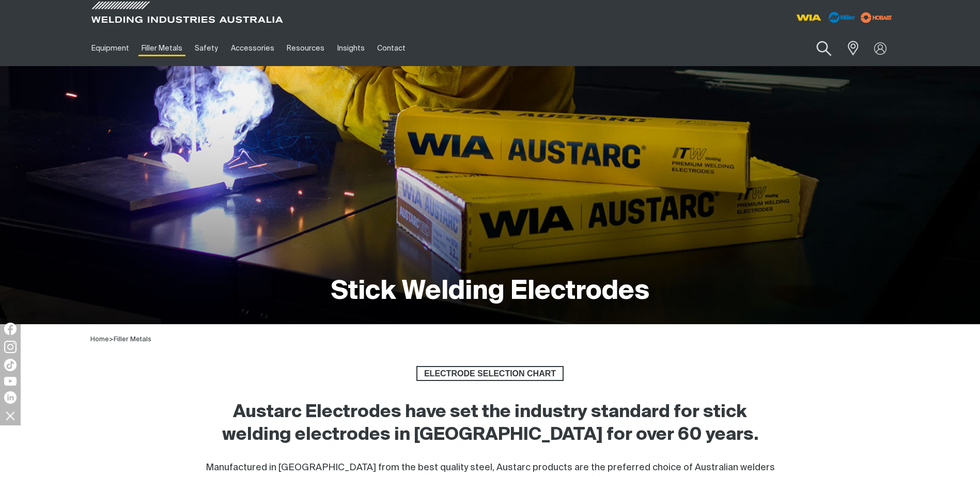 This screenshot has height=477, width=980. Describe the element at coordinates (823, 49) in the screenshot. I see `button: Search products` at that location.